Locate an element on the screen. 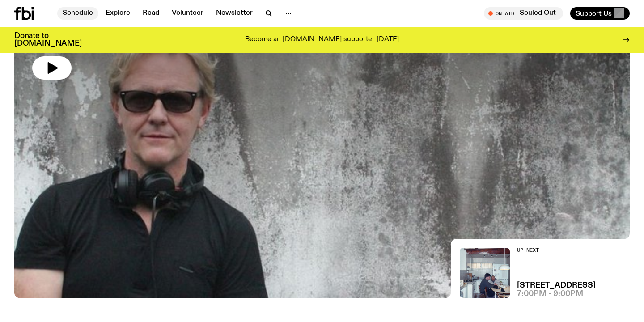 Image resolution: width=644 pixels, height=322 pixels. a: Newsletter is located at coordinates (234, 14).